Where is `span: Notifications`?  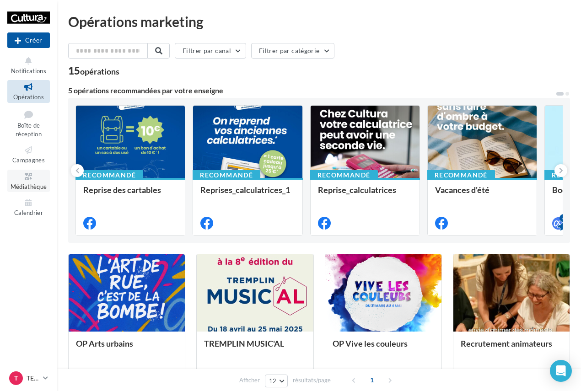 span: Notifications is located at coordinates (28, 71).